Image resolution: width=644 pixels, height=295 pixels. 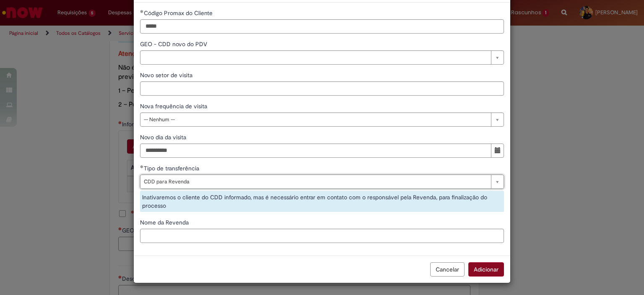 What do you see at coordinates (167, 75) in the screenshot?
I see `span: Novo setor de visita` at bounding box center [167, 75].